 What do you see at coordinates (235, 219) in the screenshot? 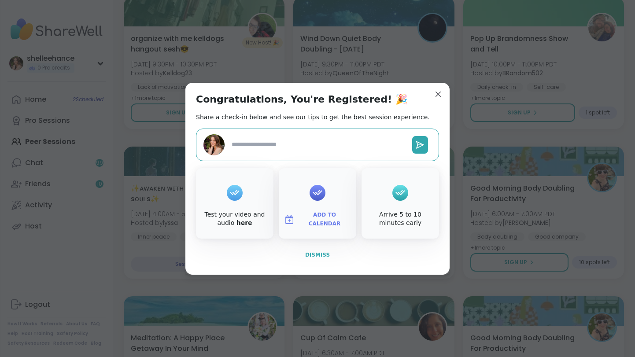
I see `div: Test your video and audio` at bounding box center [235, 219].